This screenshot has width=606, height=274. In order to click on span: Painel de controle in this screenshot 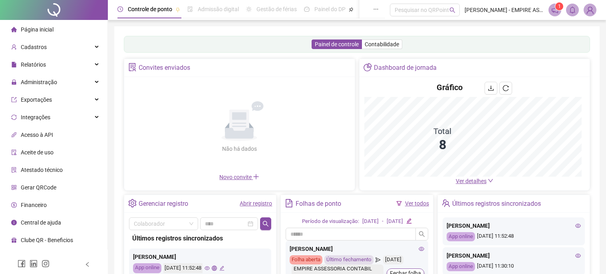, I will do `click(337, 44)`.